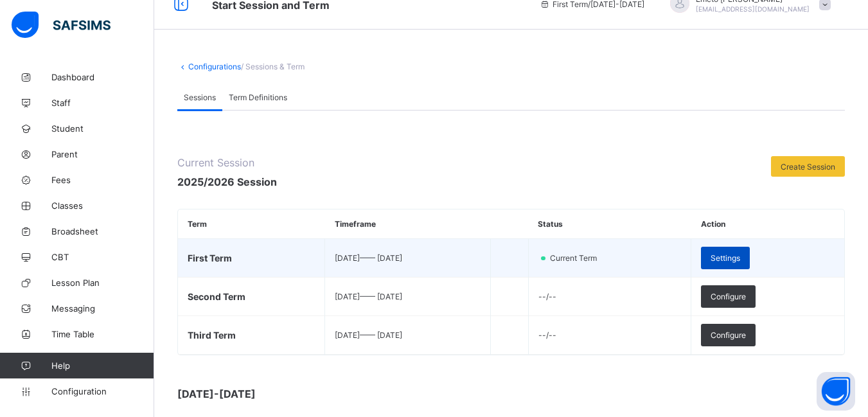  Describe the element at coordinates (609, 224) in the screenshot. I see `th: Status` at that location.